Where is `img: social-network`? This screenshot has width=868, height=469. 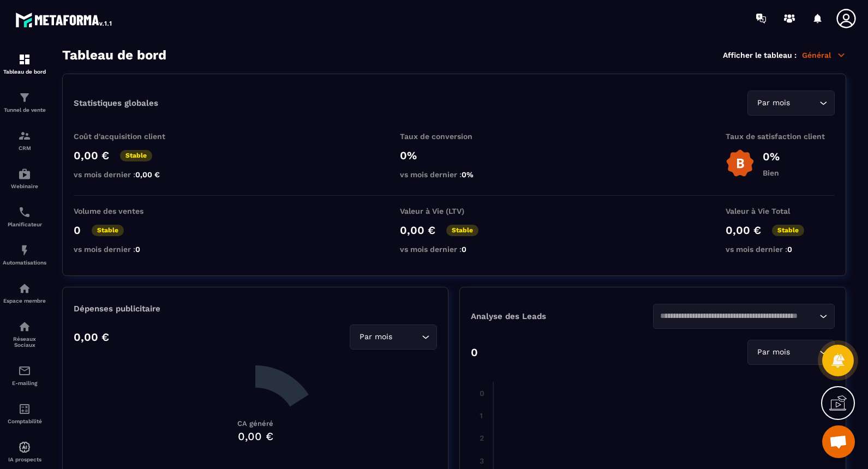
img: social-network is located at coordinates (25, 327).